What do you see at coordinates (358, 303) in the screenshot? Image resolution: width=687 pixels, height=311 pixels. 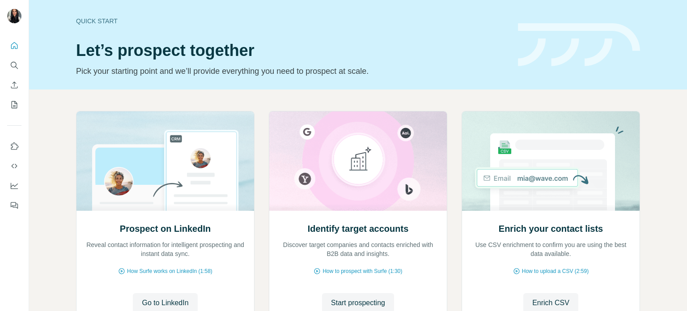 I see `span: Start prospecting` at bounding box center [358, 303].